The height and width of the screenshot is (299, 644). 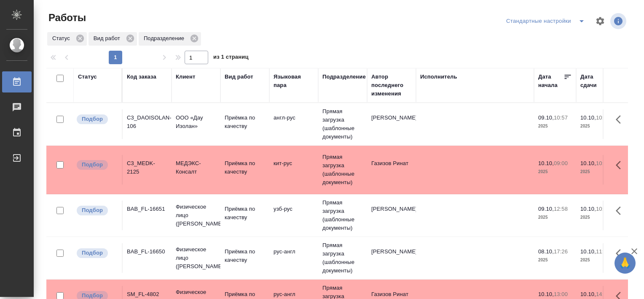 I want to click on td: узб-рус, so click(x=294, y=215).